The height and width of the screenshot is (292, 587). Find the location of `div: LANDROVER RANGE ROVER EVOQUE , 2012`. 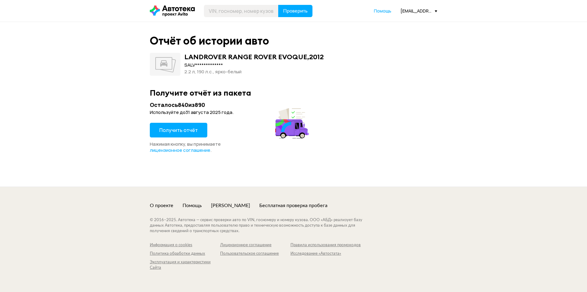

div: LANDROVER RANGE ROVER EVOQUE , 2012 is located at coordinates (254, 57).